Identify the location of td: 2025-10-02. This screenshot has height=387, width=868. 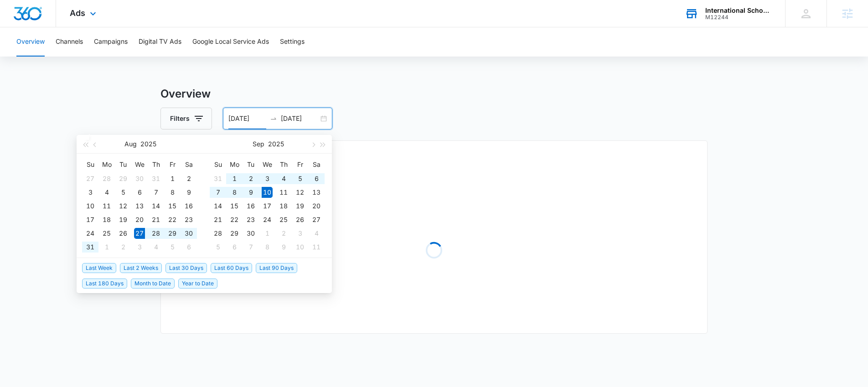
(284, 233).